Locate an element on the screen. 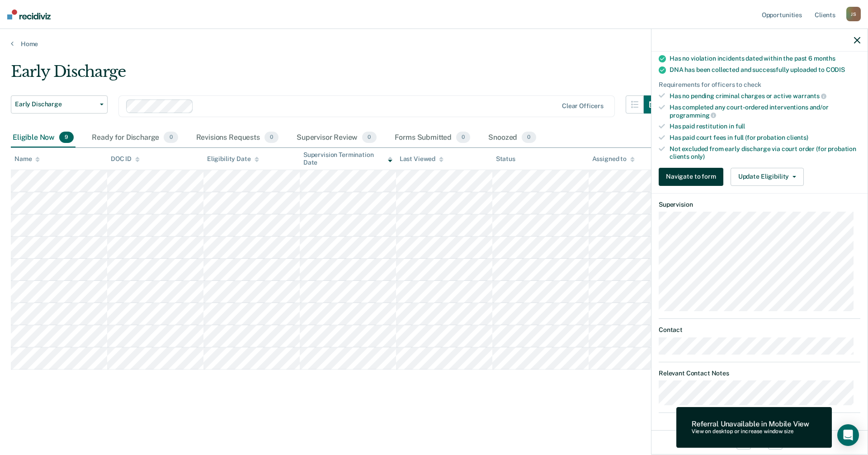 The width and height of the screenshot is (868, 455). div: DOC ID is located at coordinates (126, 159).